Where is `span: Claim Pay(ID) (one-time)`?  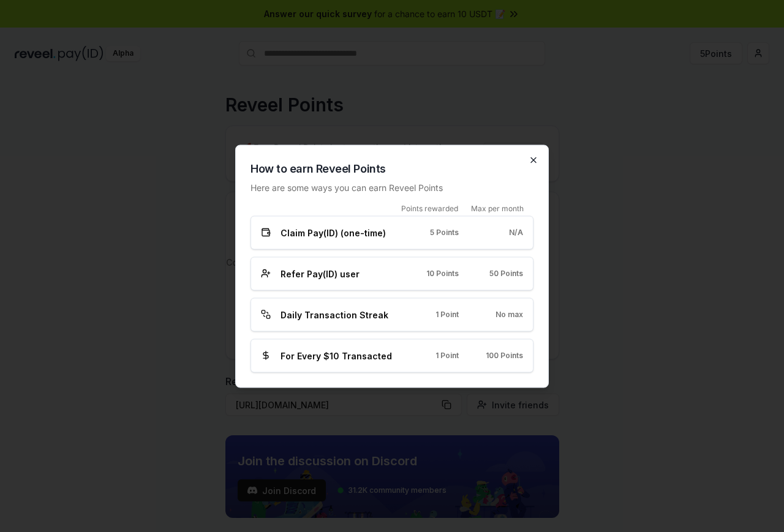 span: Claim Pay(ID) (one-time) is located at coordinates (333, 232).